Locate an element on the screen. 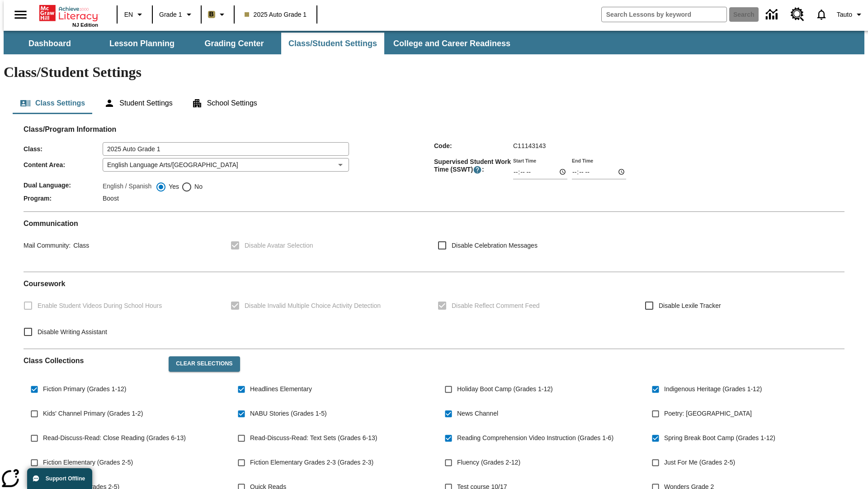  span: B is located at coordinates (212, 14).